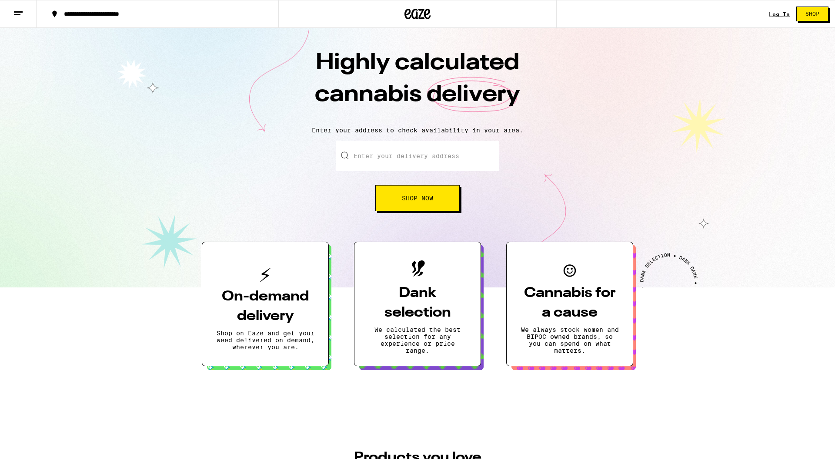 This screenshot has height=459, width=835. Describe the element at coordinates (813, 14) in the screenshot. I see `button: Shop` at that location.